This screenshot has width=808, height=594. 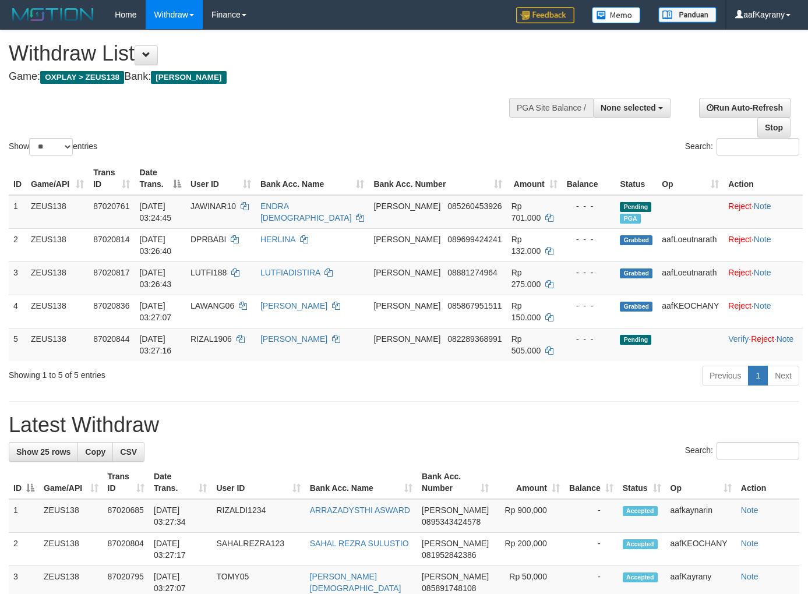 I want to click on a: CSV, so click(x=128, y=452).